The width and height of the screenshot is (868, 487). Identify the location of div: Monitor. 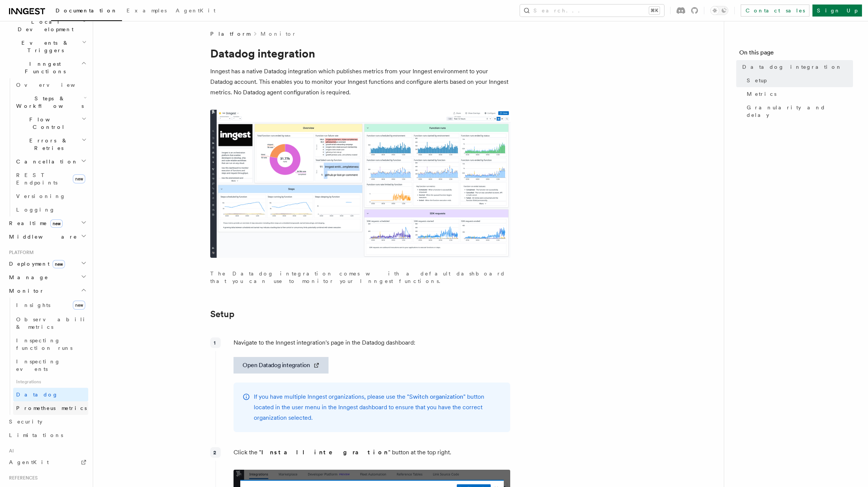
(47, 356).